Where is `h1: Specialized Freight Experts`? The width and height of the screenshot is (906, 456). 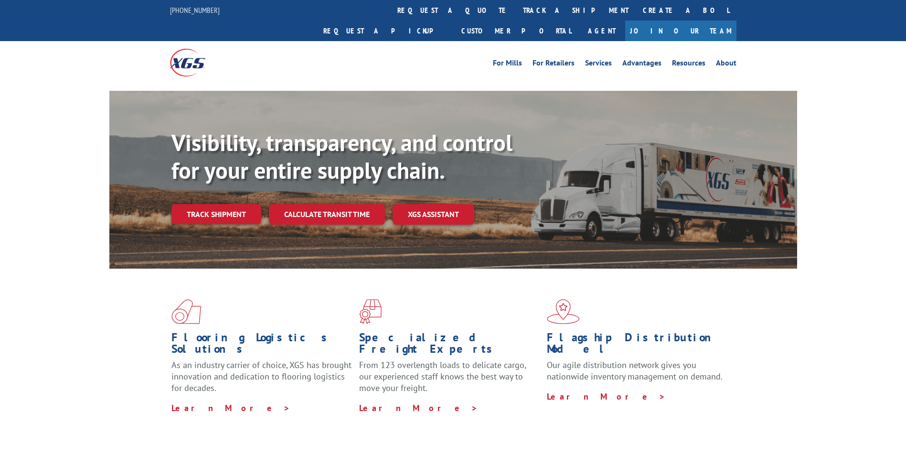
h1: Specialized Freight Experts is located at coordinates (450, 345).